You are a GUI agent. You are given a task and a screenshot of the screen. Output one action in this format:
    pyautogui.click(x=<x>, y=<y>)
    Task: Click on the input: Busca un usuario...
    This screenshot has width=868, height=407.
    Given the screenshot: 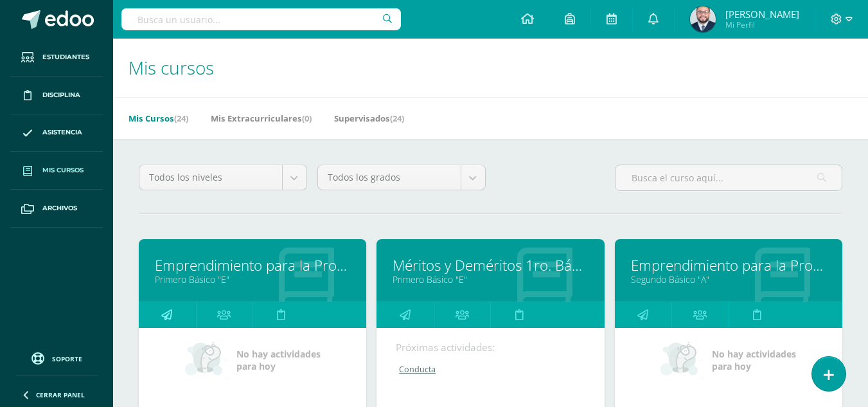 What is the action you would take?
    pyautogui.click(x=261, y=20)
    